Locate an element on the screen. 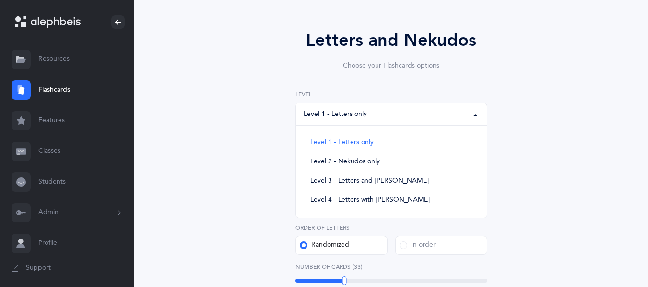  span: Level 1 - Letters only is located at coordinates (342, 143).